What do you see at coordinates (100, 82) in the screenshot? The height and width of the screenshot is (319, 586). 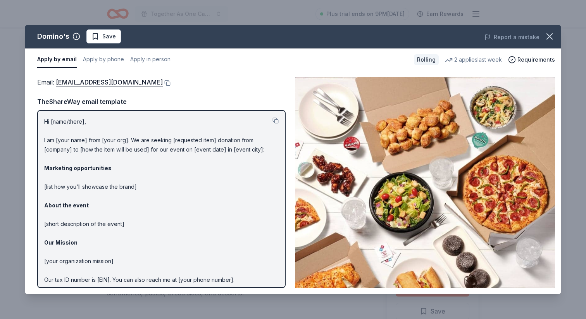 I see `span: Email :` at bounding box center [100, 82].